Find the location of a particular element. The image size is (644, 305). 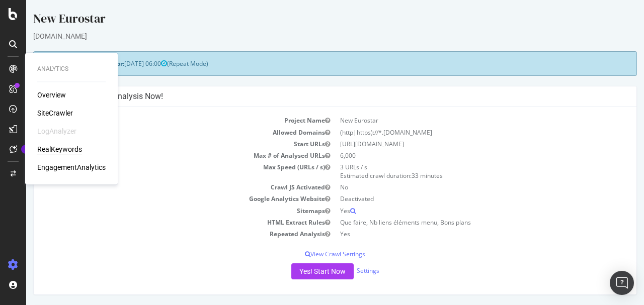

td: Google Analytics Website is located at coordinates (162, 198).